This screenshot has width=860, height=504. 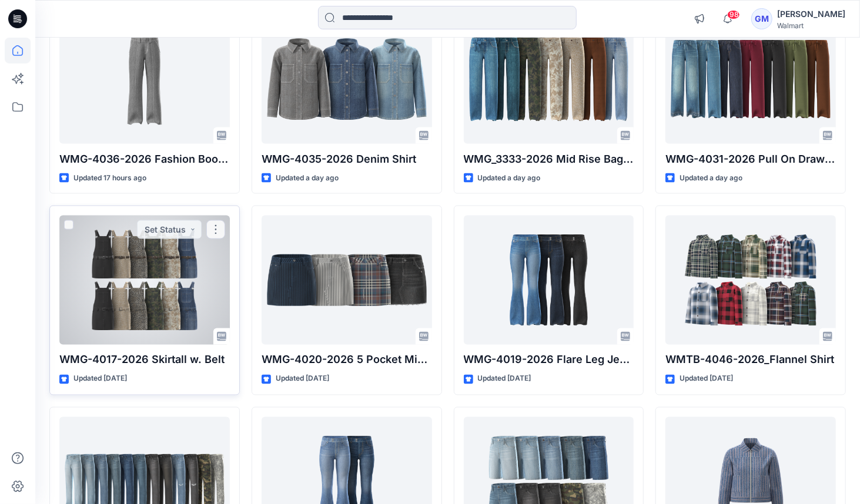 What do you see at coordinates (750, 79) in the screenshot?
I see `a: WMG-4031-2026 Pull On Drawcord Wide Leg_Opt3` at bounding box center [750, 79].